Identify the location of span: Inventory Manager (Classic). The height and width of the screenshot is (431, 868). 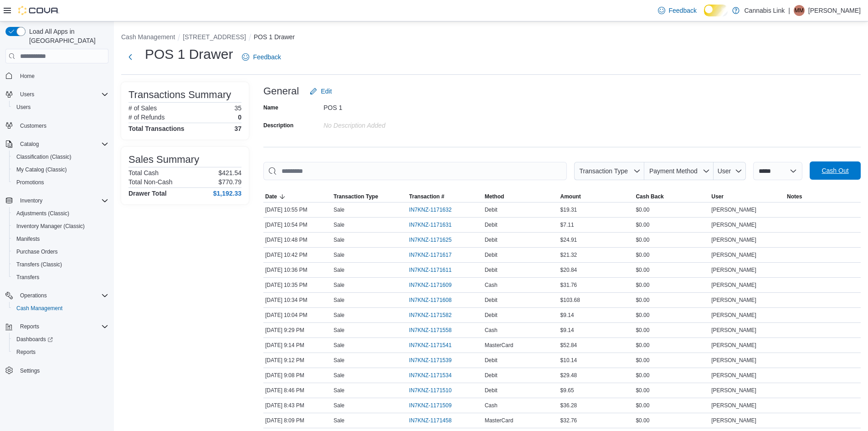
(61, 226).